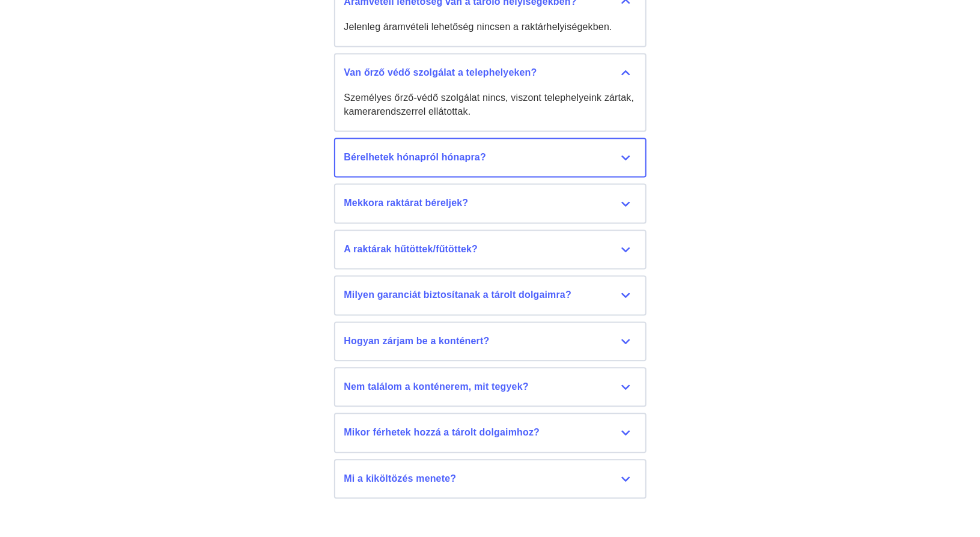 The width and height of the screenshot is (980, 537). What do you see at coordinates (490, 295) in the screenshot?
I see `button: Milyen garanciát biztosítanak a tárolt dolgaimra?` at bounding box center [490, 295].